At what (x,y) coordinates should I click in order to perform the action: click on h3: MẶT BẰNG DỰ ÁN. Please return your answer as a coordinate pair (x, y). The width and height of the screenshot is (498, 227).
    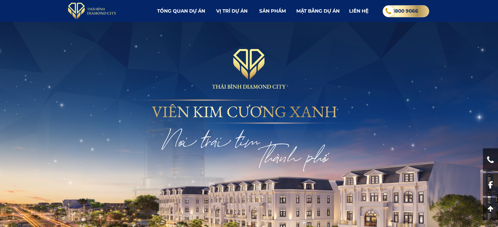
    Looking at the image, I should click on (321, 11).